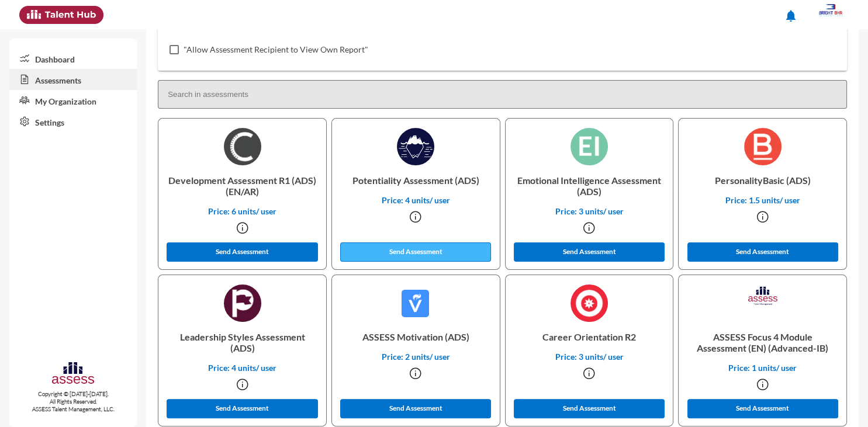  What do you see at coordinates (242, 342) in the screenshot?
I see `p: Leadership Styles Assessment (ADS)` at bounding box center [242, 342].